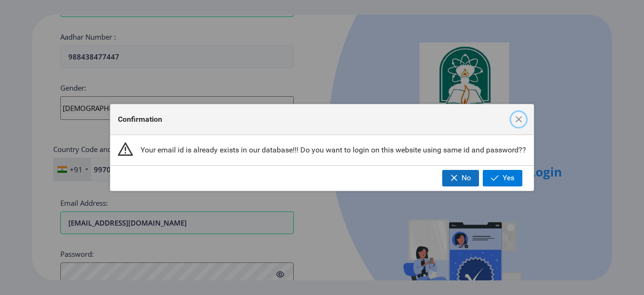 The image size is (644, 295). Describe the element at coordinates (466, 178) in the screenshot. I see `span: No` at that location.